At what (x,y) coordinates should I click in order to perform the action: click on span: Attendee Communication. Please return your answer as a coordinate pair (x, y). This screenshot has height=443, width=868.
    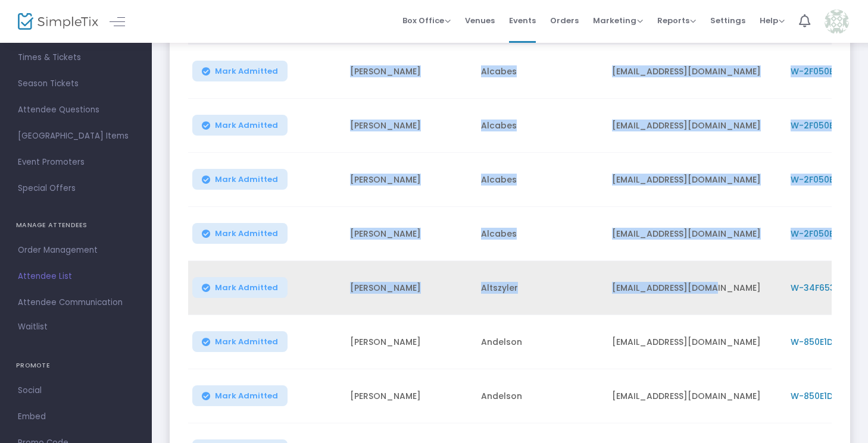
    Looking at the image, I should click on (76, 303).